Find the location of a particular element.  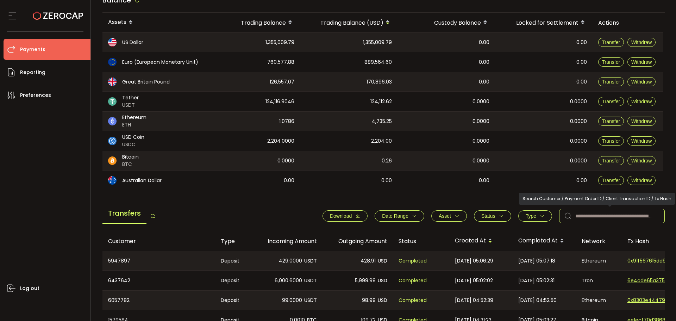

span: Preferences is located at coordinates (36, 95).